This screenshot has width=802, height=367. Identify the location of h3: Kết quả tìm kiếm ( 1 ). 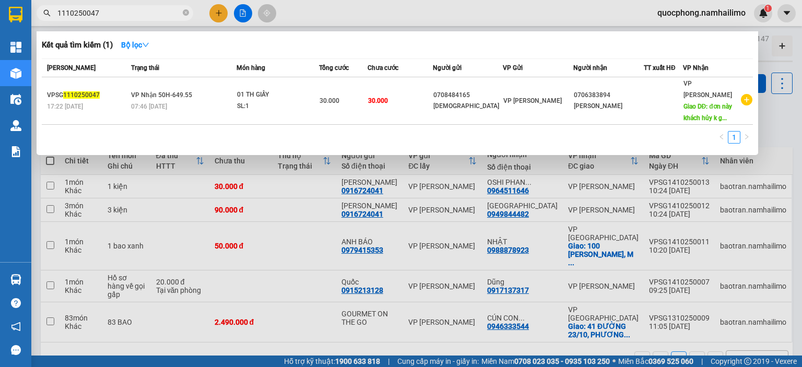
(77, 45).